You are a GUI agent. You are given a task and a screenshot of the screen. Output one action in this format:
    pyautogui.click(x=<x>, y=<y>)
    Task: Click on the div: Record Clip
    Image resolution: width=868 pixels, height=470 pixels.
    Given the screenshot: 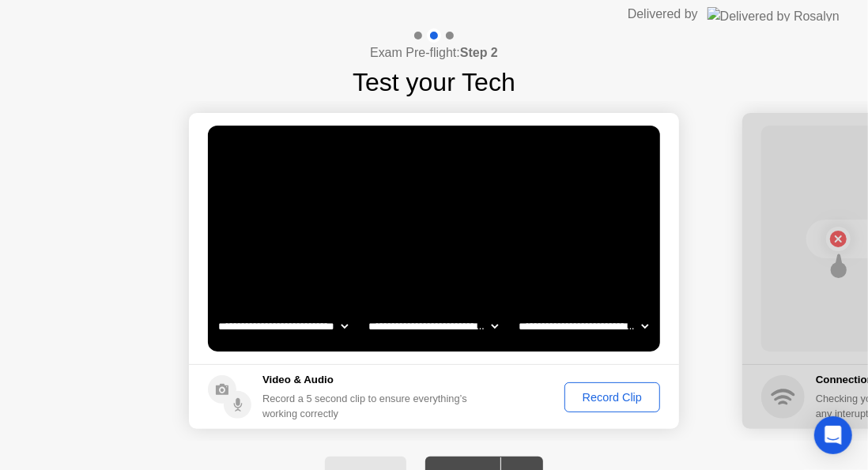 What is the action you would take?
    pyautogui.click(x=612, y=398)
    